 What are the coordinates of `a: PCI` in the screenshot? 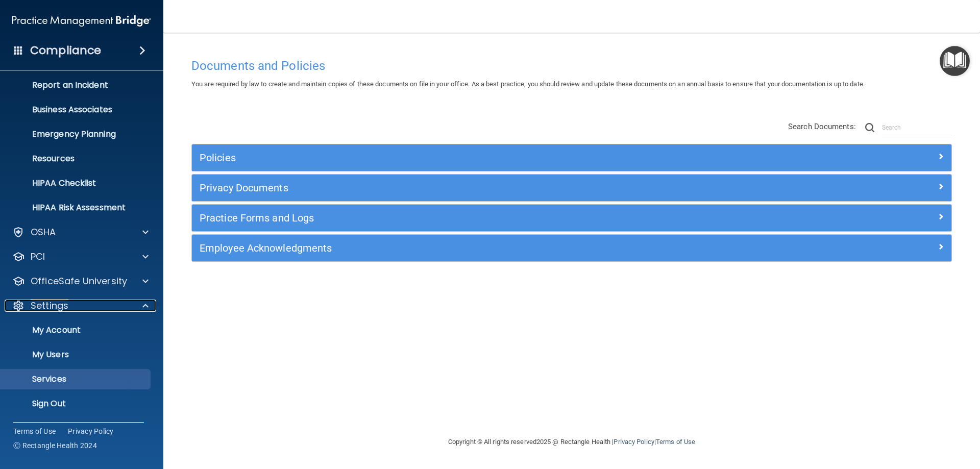 It's located at (80, 257).